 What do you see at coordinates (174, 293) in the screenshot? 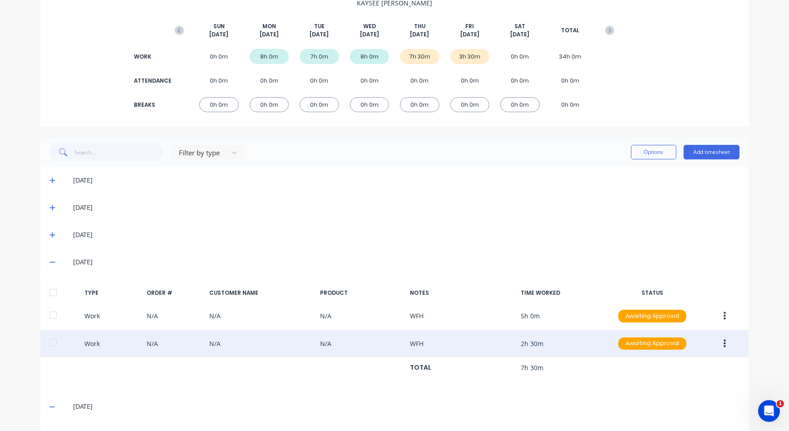
I see `div: ORDER #` at bounding box center [174, 293].